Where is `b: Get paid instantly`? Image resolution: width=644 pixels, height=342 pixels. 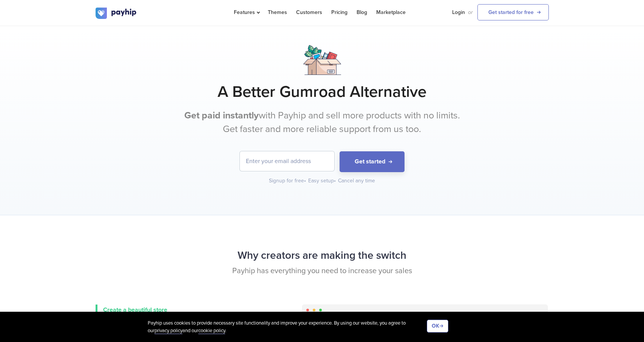
b: Get paid instantly is located at coordinates (221, 116).